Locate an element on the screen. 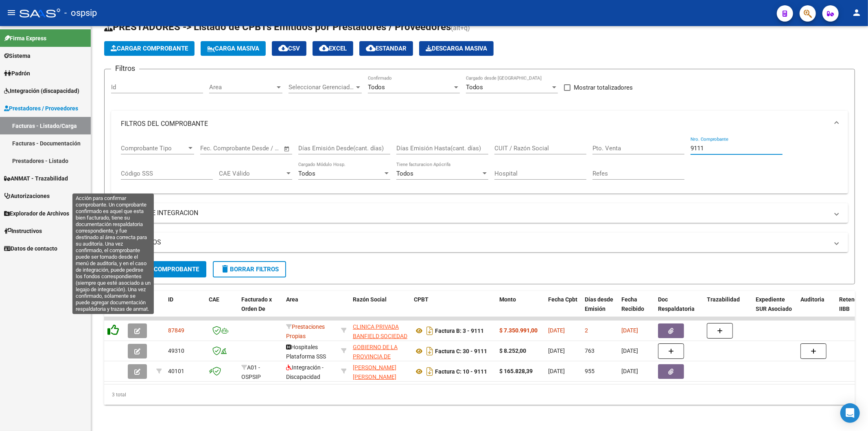 This screenshot has width=868, height=431. datatable-header-cell: Trazabilidad is located at coordinates (729, 308).